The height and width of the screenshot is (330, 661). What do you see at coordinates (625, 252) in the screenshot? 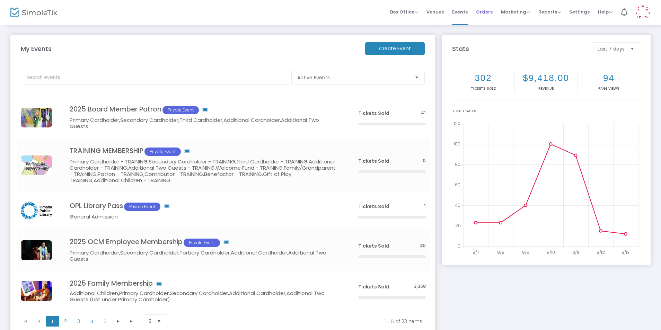
I see `text: 8/13` at bounding box center [625, 252].